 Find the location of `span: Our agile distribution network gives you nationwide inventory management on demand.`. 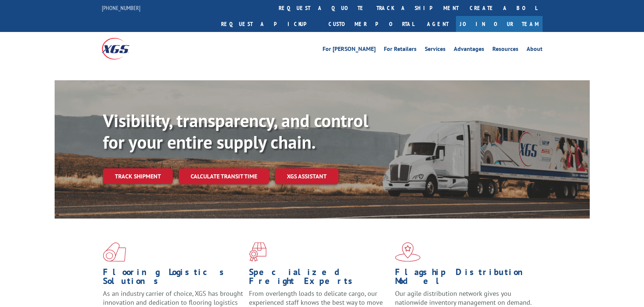

span: Our agile distribution network gives you nationwide inventory management on demand. is located at coordinates (463, 298).